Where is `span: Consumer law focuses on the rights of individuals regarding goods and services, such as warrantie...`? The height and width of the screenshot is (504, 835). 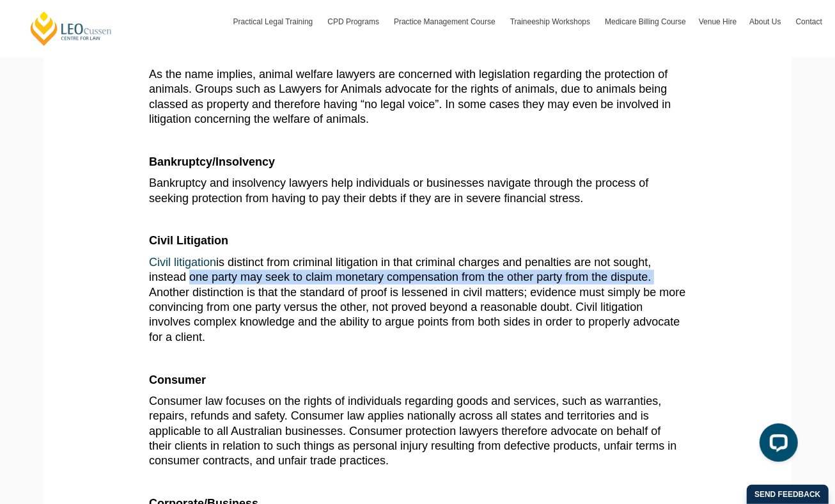 span: Consumer law focuses on the rights of individuals regarding goods and services, such as warrantie... is located at coordinates (413, 431).